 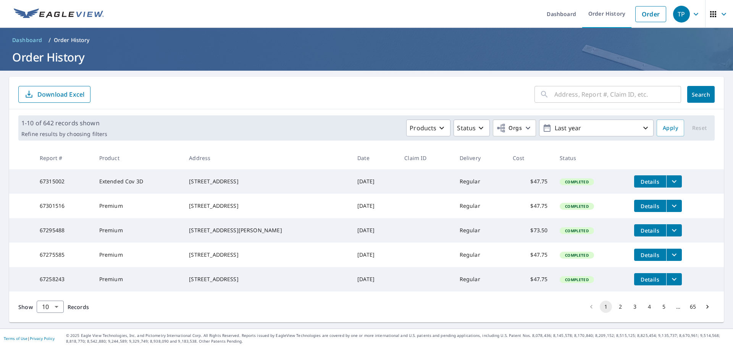 I want to click on td: 67258243, so click(x=63, y=279).